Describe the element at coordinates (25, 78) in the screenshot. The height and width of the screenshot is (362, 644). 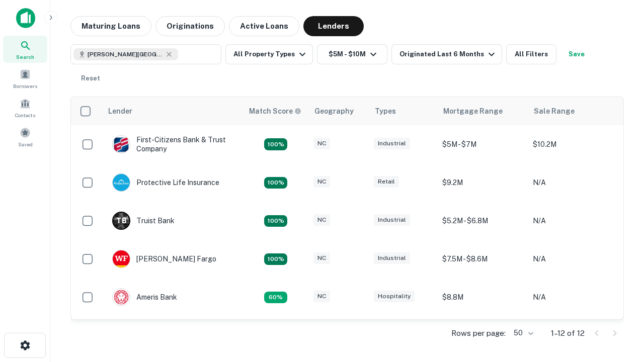
I see `a: Borrowers` at that location.